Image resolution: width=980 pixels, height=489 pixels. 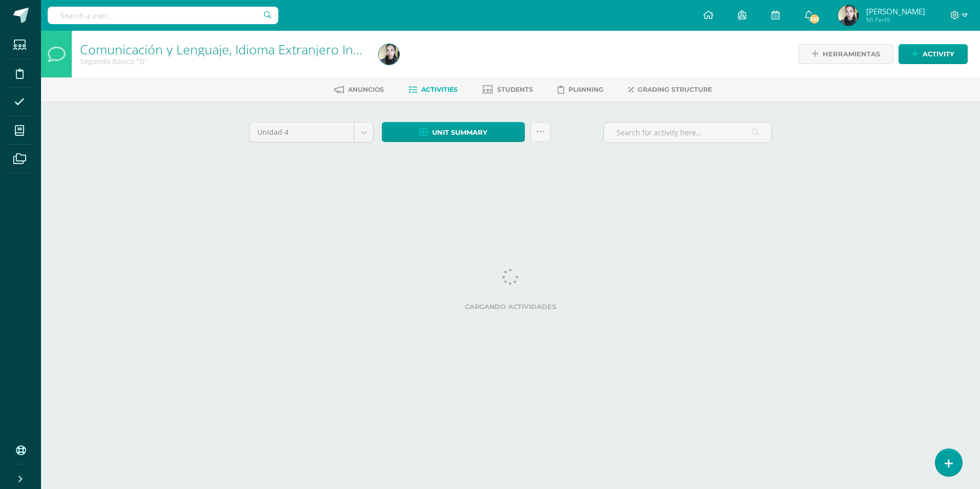 What do you see at coordinates (845, 53) in the screenshot?
I see `a: Herramientas` at bounding box center [845, 53].